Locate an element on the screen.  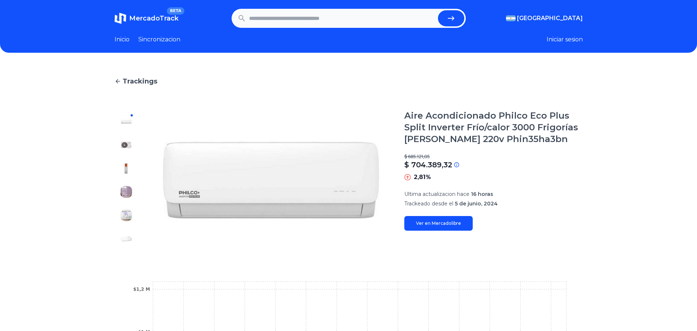
a: Ver en Mercadolibre is located at coordinates (438, 223).